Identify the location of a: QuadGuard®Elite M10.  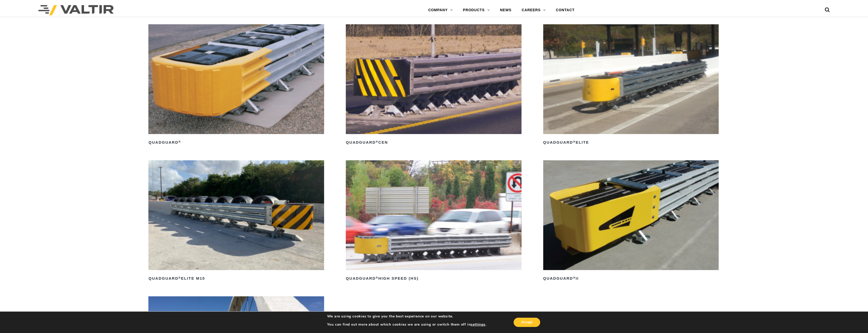
(236, 221).